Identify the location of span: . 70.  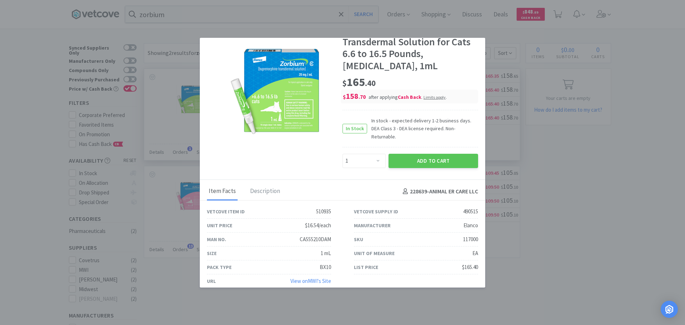
(362, 97).